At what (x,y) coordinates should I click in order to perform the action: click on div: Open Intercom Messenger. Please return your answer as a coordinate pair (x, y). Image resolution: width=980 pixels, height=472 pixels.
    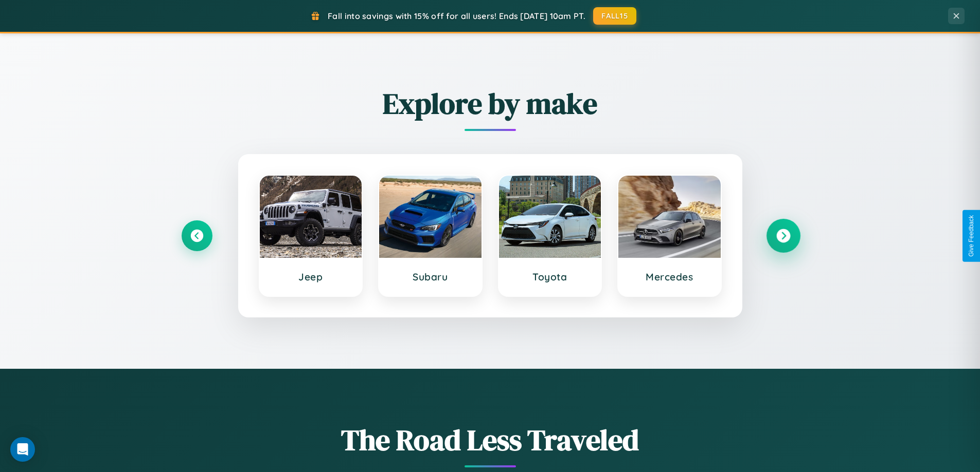
    Looking at the image, I should click on (23, 449).